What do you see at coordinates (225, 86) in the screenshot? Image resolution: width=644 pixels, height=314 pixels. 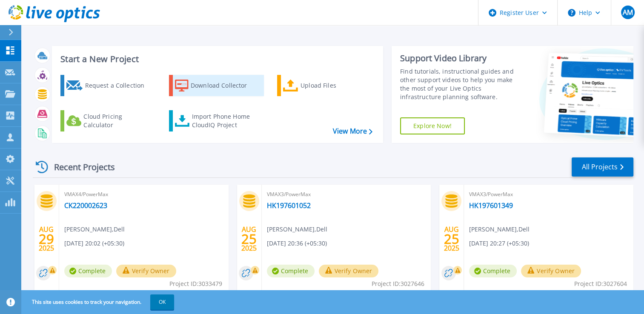 I see `div: Download Collector` at bounding box center [225, 86].